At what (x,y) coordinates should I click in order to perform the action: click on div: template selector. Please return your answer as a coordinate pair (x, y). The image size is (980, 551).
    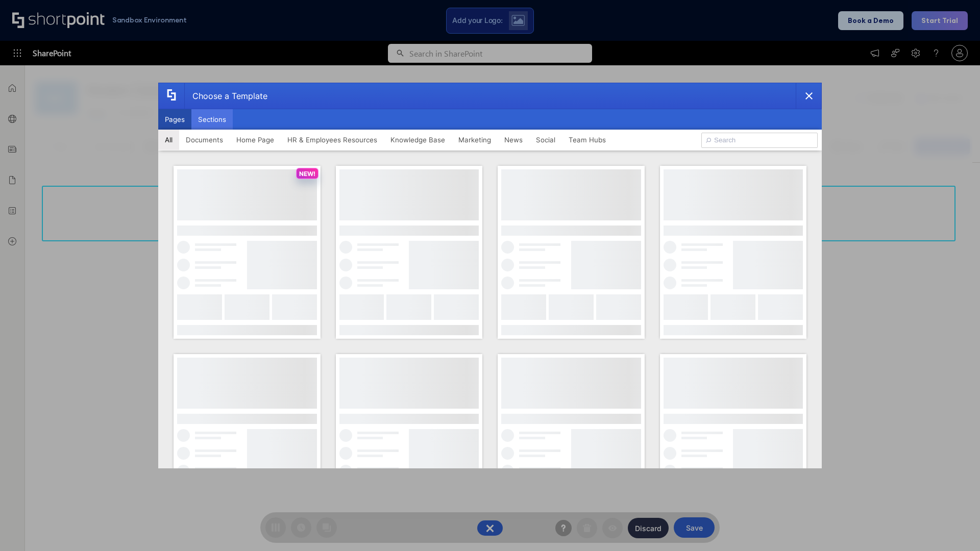
    Looking at the image, I should click on (490, 276).